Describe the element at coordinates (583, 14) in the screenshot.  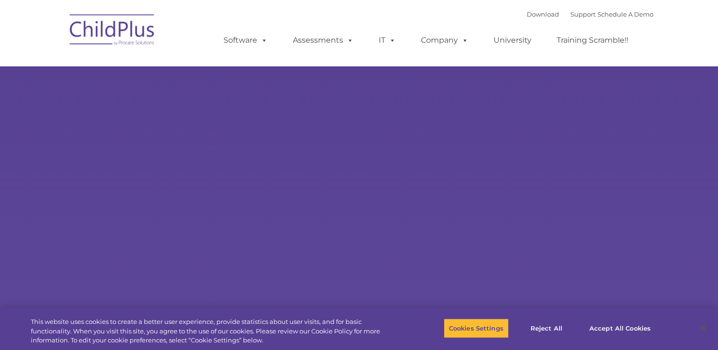
I see `a: Support` at that location.